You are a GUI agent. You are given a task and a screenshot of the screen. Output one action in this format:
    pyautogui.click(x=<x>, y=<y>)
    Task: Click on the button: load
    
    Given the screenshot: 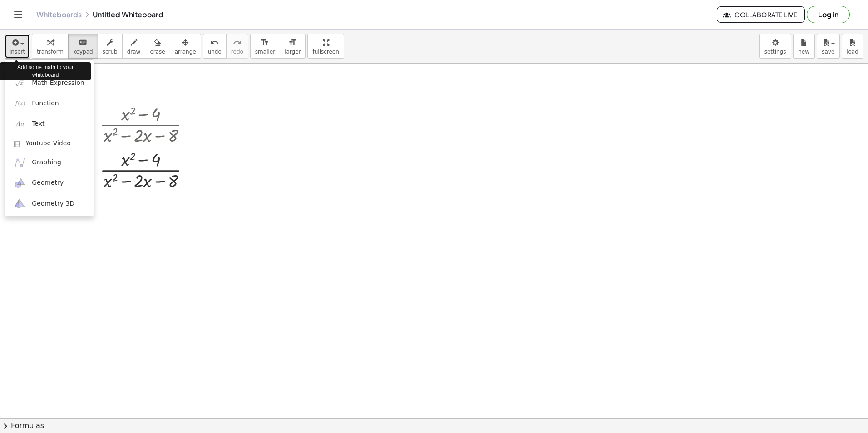 What is the action you would take?
    pyautogui.click(x=852, y=46)
    